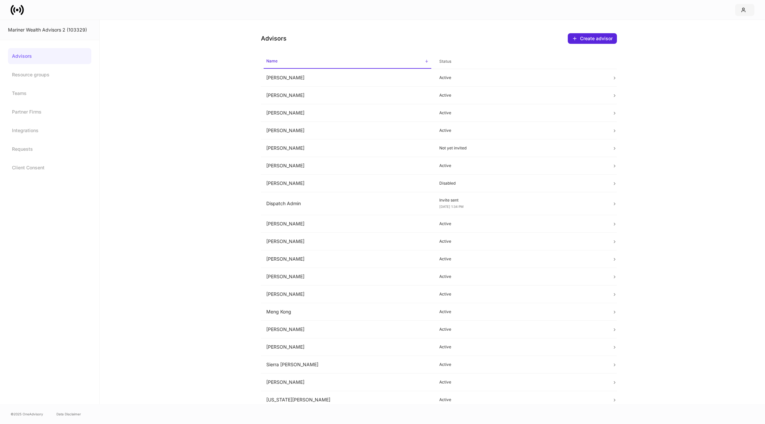  Describe the element at coordinates (520, 183) in the screenshot. I see `p: Disabled` at that location.